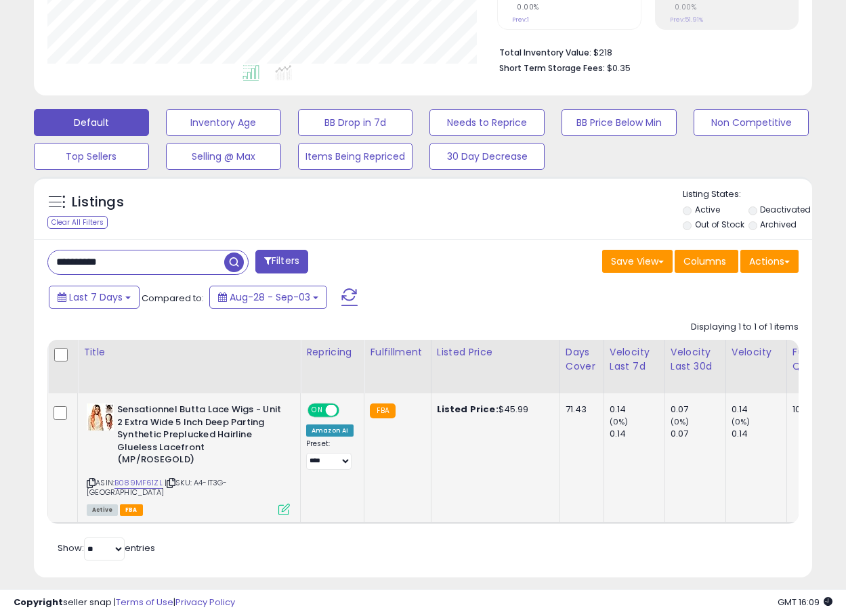 The image size is (846, 616). Describe the element at coordinates (704, 261) in the screenshot. I see `span: Columns` at that location.